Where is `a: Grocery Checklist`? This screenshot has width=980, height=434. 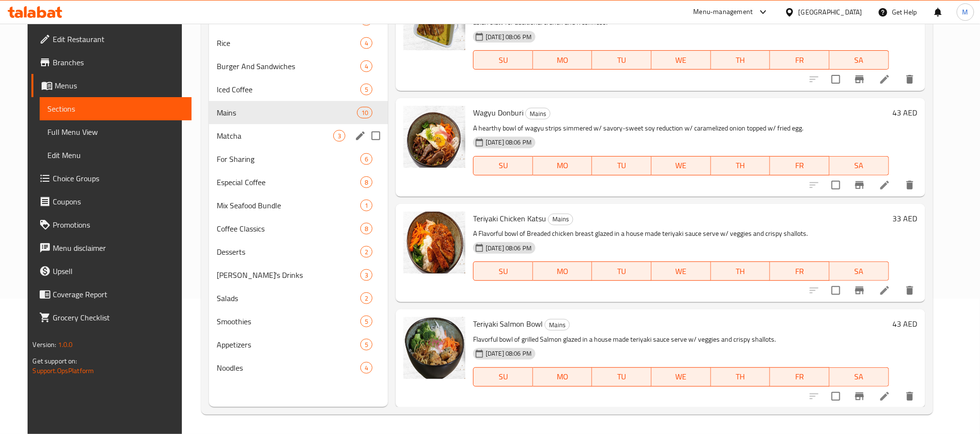 a: Grocery Checklist is located at coordinates (111, 318).